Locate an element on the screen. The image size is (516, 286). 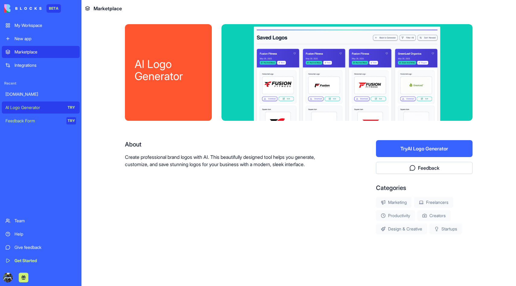
span: Marketplace is located at coordinates (108, 8).